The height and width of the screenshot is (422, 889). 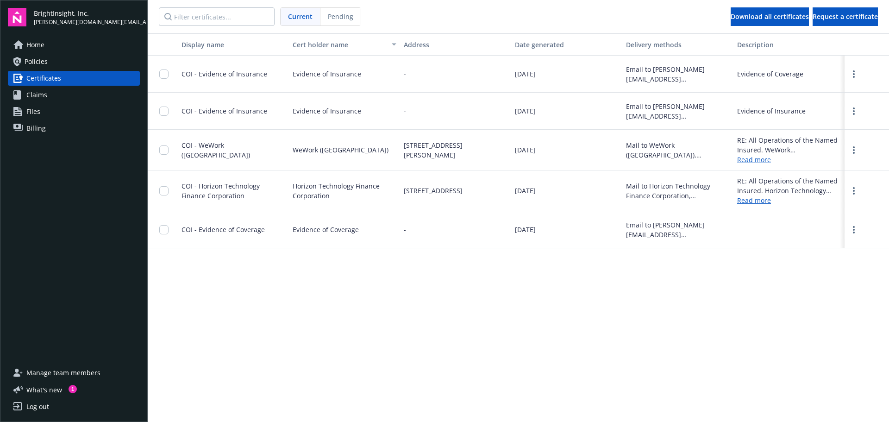 What do you see at coordinates (345, 44) in the screenshot?
I see `button: Cert holder name` at bounding box center [345, 44].